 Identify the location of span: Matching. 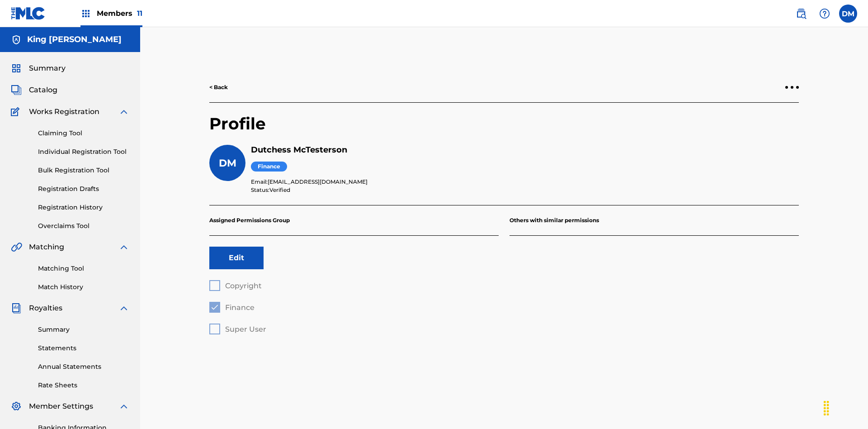
(46, 247).